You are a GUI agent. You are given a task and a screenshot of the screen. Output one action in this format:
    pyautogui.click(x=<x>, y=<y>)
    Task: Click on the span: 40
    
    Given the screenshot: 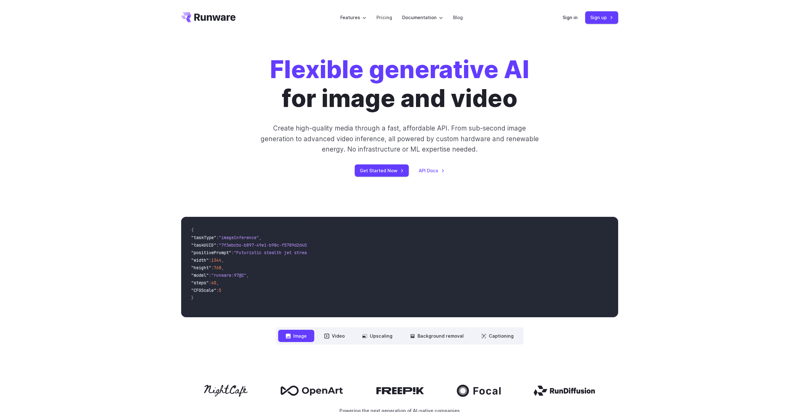 What is the action you would take?
    pyautogui.click(x=214, y=283)
    